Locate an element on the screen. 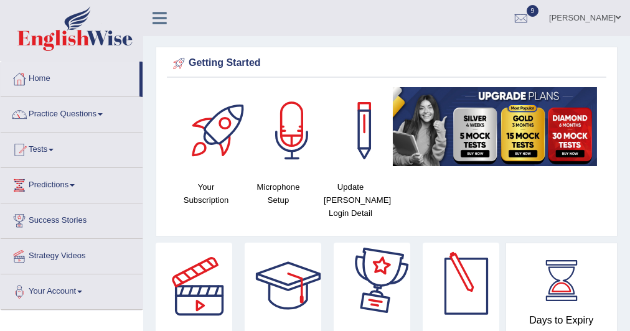 This screenshot has height=331, width=630. h4: Your Subscription is located at coordinates (206, 193).